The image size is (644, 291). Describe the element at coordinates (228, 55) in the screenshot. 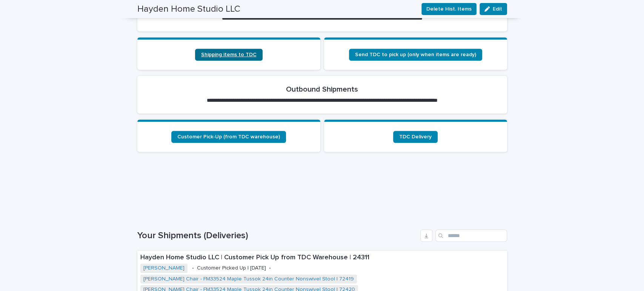

I see `a: Shipping items to TDC` at that location.